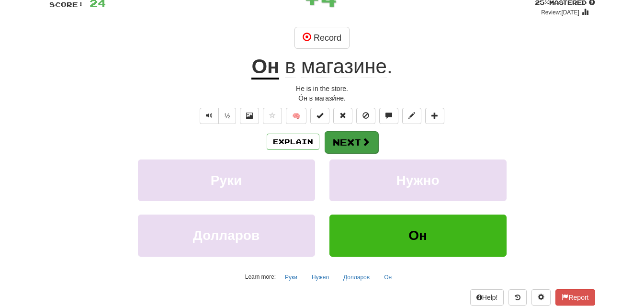  Describe the element at coordinates (293, 142) in the screenshot. I see `button: Explain` at that location.